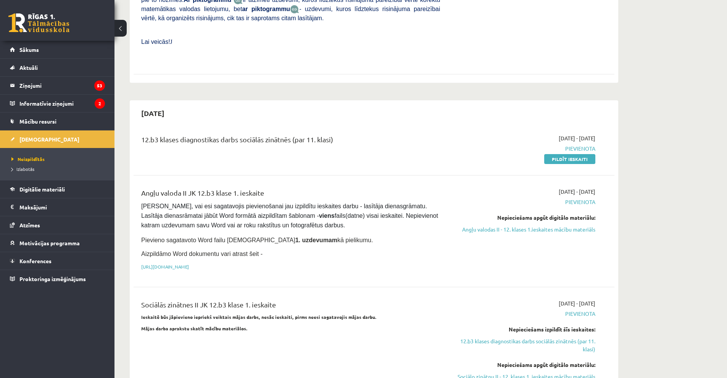 Image resolution: width=727 pixels, height=378 pixels. Describe the element at coordinates (30, 225) in the screenshot. I see `span: Atzīmes` at that location.